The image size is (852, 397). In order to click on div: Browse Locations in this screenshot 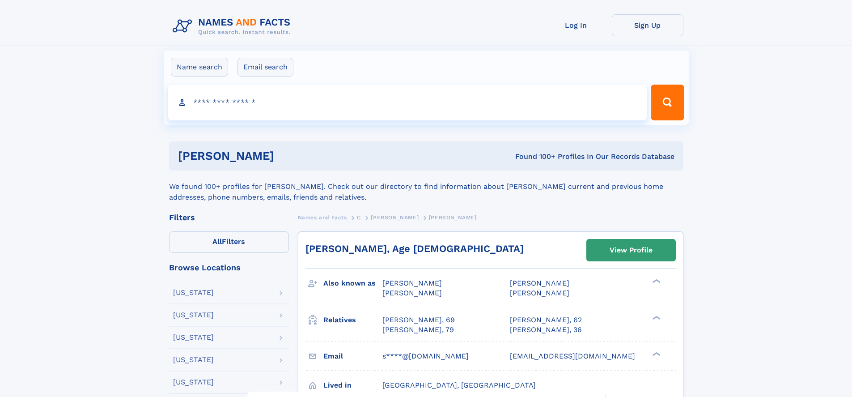, I will do `click(229, 268)`.